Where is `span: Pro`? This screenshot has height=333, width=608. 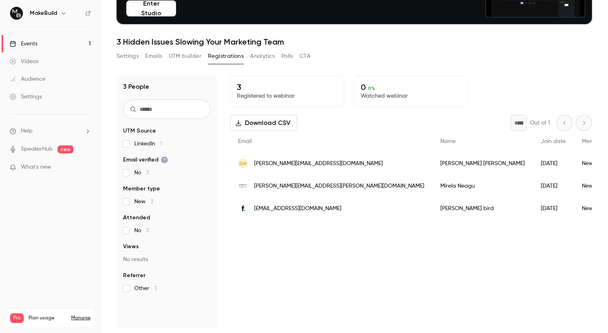
span: Pro is located at coordinates (17, 318).